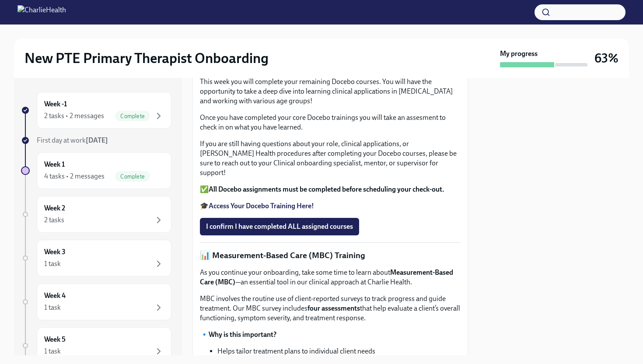  Describe the element at coordinates (96, 258) in the screenshot. I see `a: Week 31 task` at that location.